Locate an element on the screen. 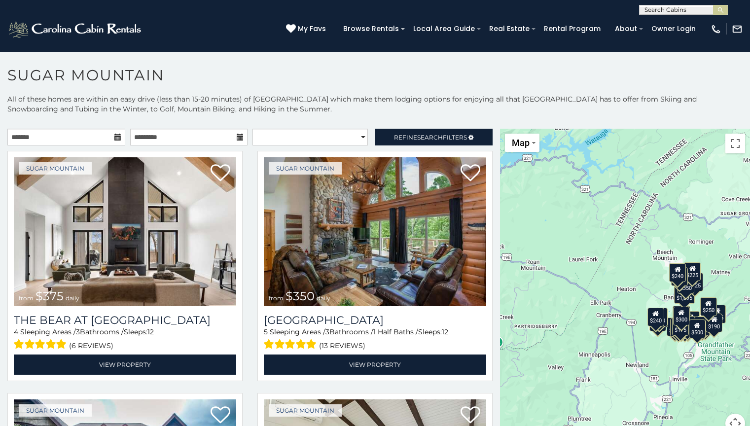 The image size is (750, 426). div: $200 is located at coordinates (691, 320).